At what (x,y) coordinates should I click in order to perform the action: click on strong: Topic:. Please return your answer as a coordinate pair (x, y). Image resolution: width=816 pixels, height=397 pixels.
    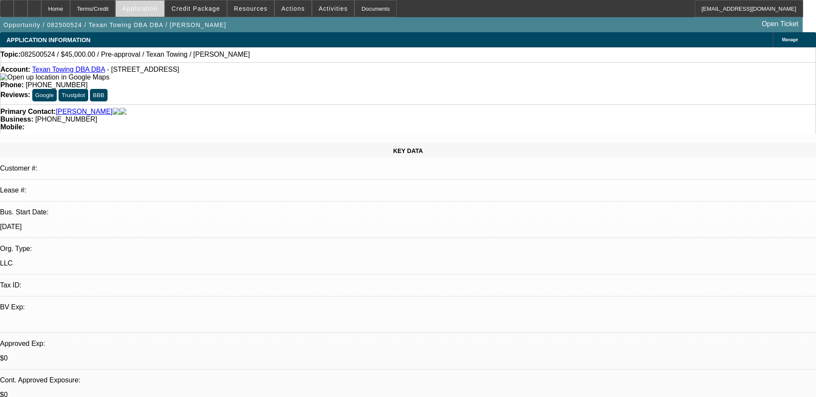
    Looking at the image, I should click on (10, 55).